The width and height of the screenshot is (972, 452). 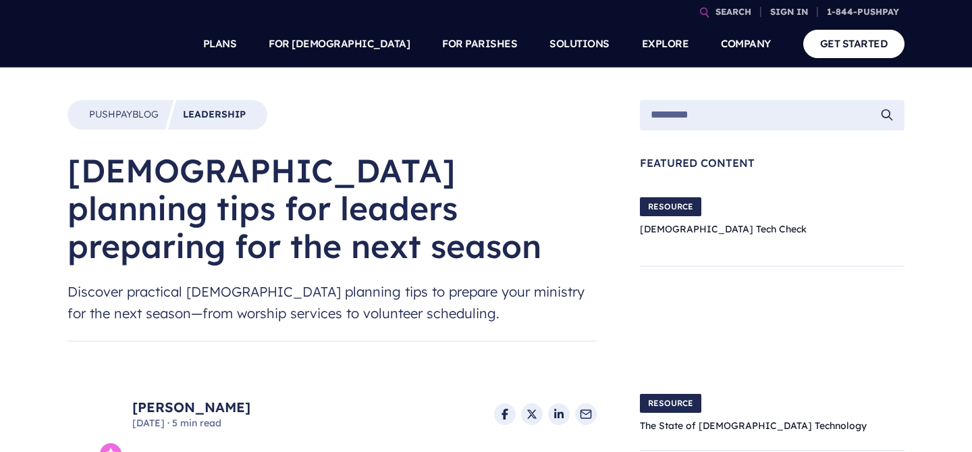 What do you see at coordinates (854, 43) in the screenshot?
I see `a: GET STARTED` at bounding box center [854, 43].